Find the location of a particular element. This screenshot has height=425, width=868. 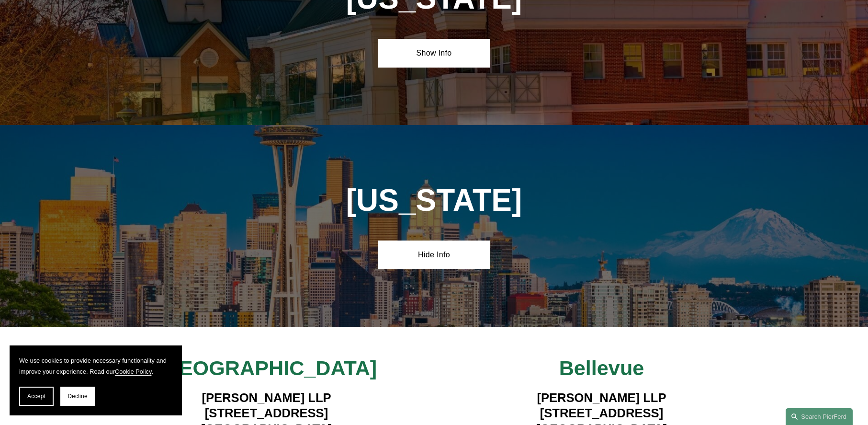

a: Search this site is located at coordinates (819, 417).